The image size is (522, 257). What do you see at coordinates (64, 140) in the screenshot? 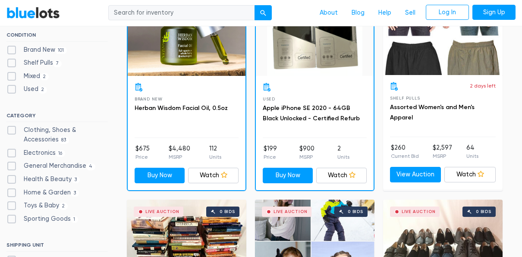
I see `span: 83` at bounding box center [64, 140].